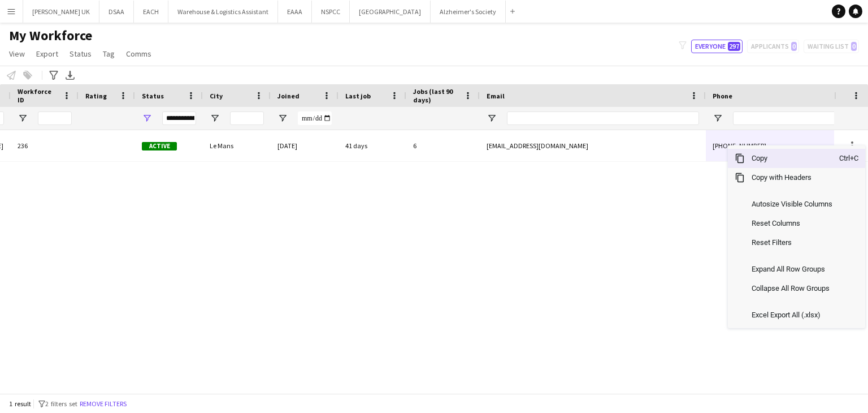 Image resolution: width=868 pixels, height=413 pixels. I want to click on span: Jobs (last 90 days), so click(437, 96).